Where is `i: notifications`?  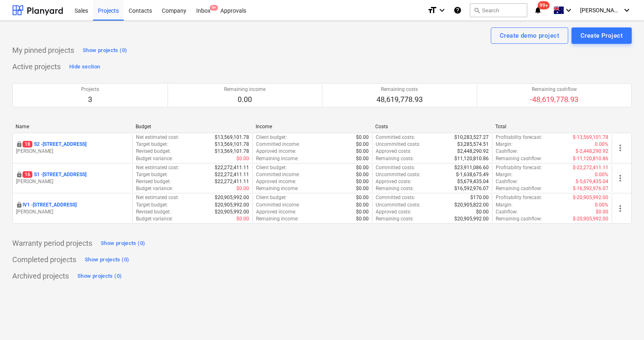
i: notifications is located at coordinates (538, 10).